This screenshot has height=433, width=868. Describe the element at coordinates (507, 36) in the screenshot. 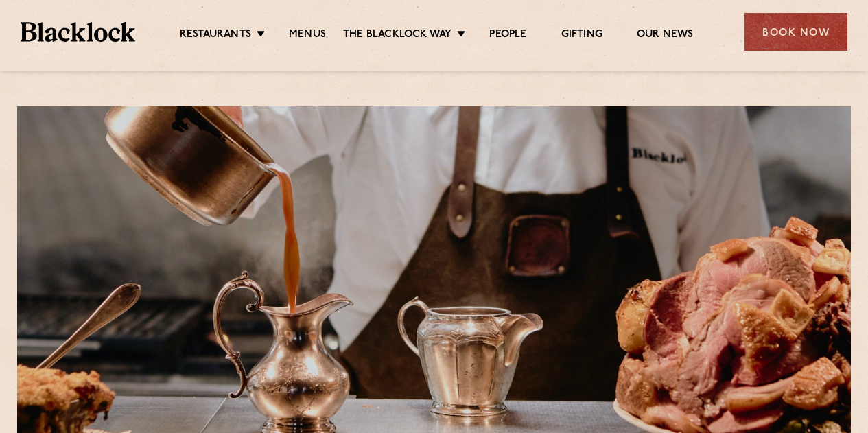

I see `a: People` at that location.